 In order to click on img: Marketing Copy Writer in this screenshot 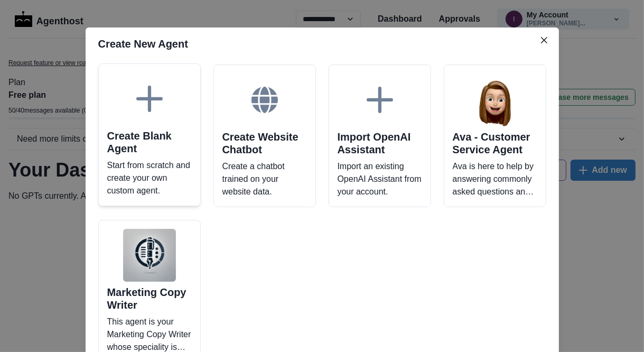, I will do `click(149, 255)`.